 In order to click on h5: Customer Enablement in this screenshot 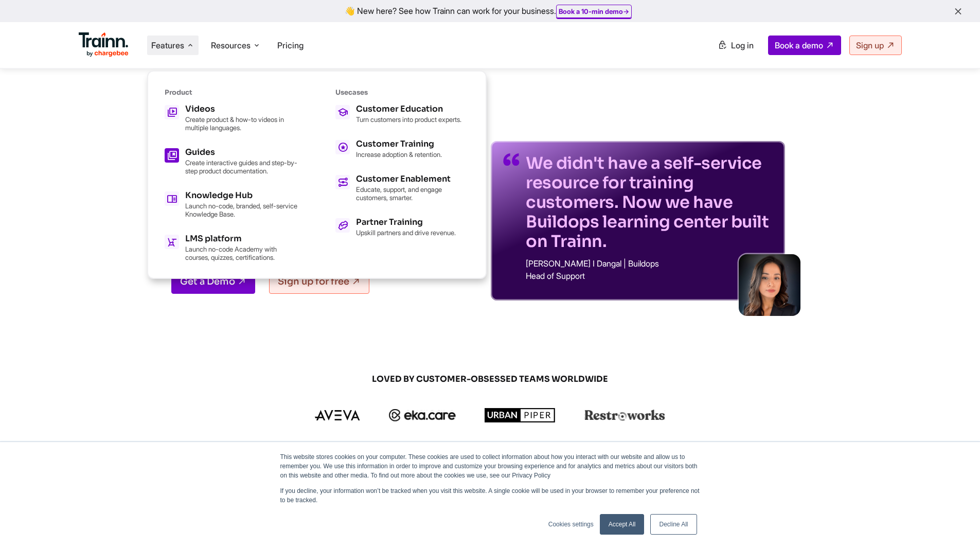, I will do `click(413, 180)`.